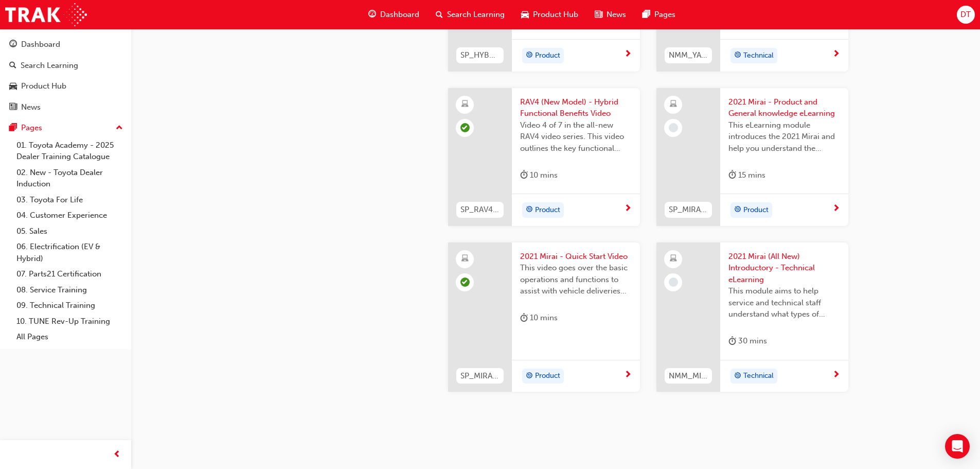 This screenshot has height=469, width=980. Describe the element at coordinates (65, 44) in the screenshot. I see `a: Dashboard` at that location.